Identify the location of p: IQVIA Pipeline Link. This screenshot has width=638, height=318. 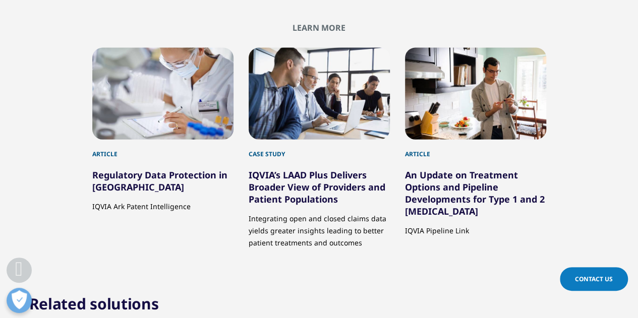
(475, 227).